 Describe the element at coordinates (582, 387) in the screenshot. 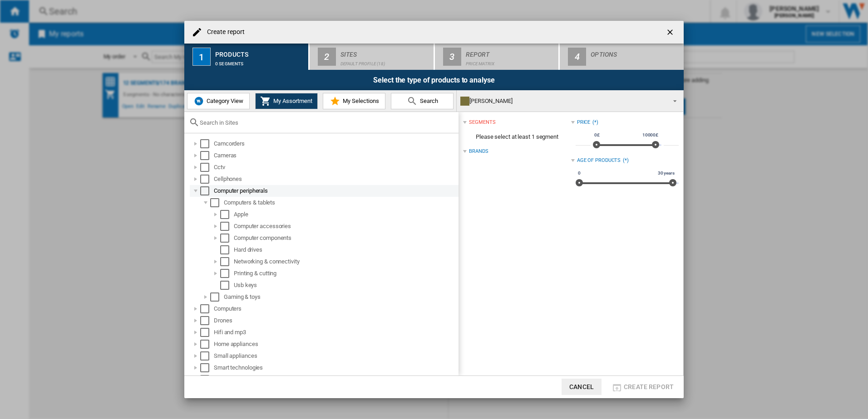

I see `button: Cancel` at that location.